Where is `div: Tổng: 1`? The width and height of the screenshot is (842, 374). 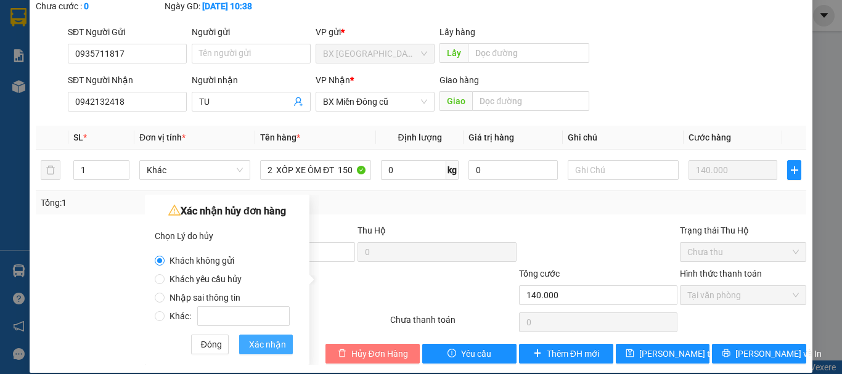 div: Tổng: 1 is located at coordinates (183, 203).